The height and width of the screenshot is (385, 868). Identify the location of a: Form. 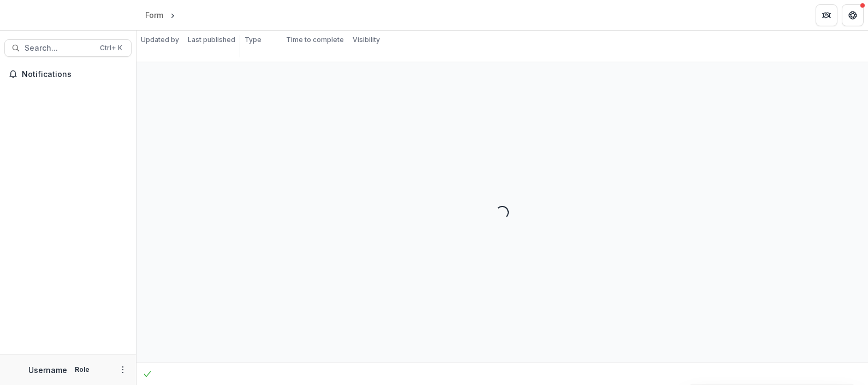
(154, 15).